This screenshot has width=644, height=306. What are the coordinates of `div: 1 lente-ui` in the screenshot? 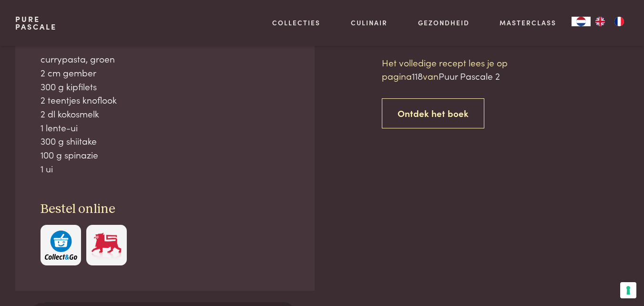 It's located at (164, 128).